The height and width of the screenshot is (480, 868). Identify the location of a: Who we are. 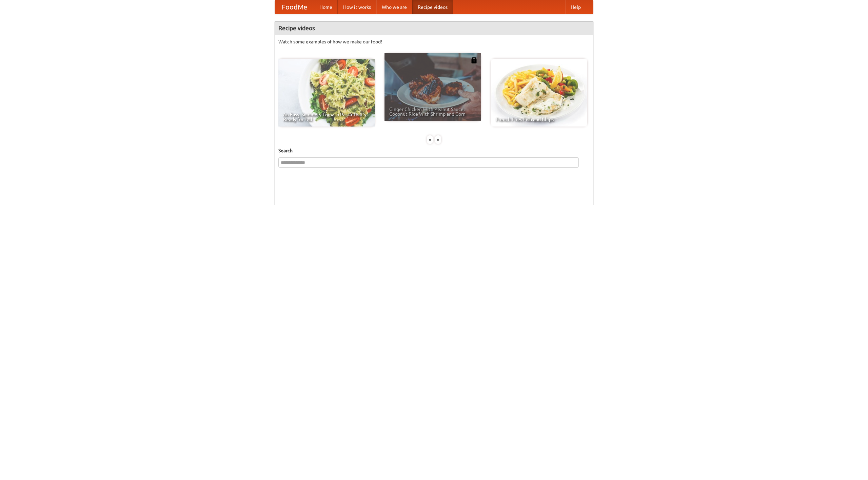
(394, 7).